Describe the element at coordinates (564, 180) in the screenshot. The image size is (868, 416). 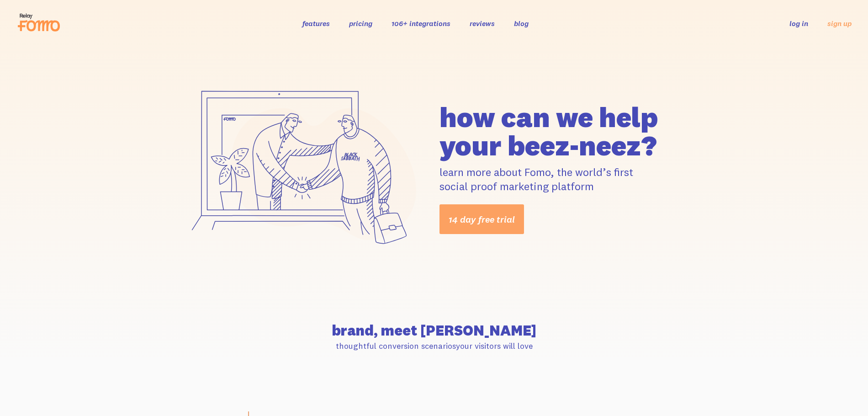
I see `p: learn more about Fomo, the world’s first social proof marketing platform` at that location.